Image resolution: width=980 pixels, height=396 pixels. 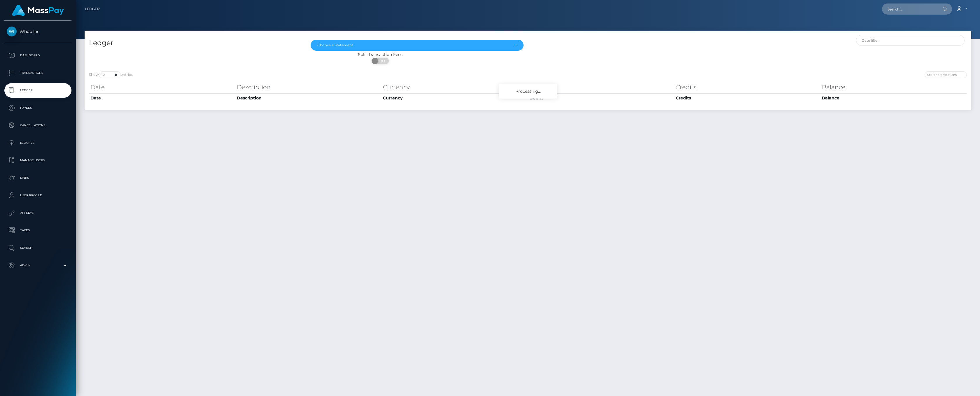 I want to click on a: Cancellations, so click(x=38, y=126).